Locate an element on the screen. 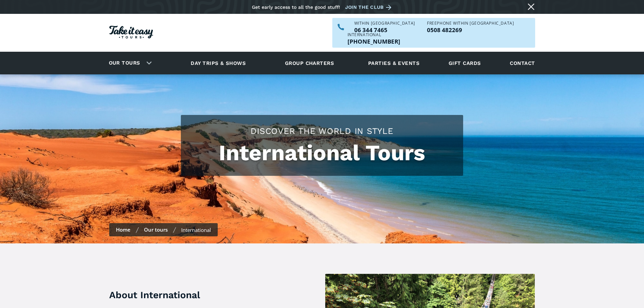  a: Close message is located at coordinates (531, 7).